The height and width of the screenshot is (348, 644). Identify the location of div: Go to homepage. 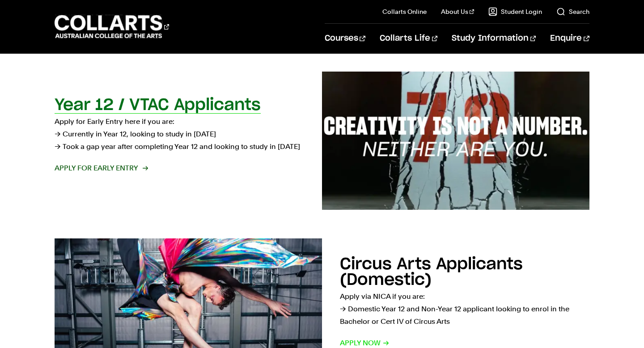
(112, 26).